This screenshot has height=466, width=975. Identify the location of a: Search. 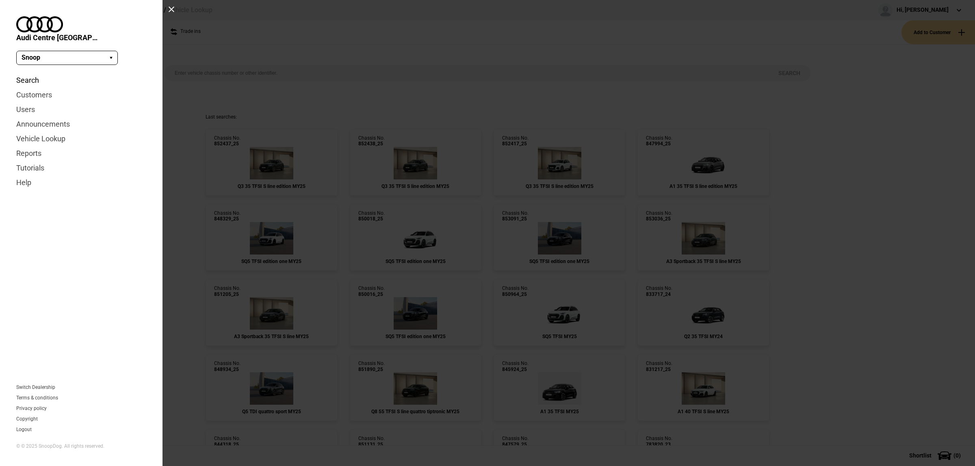
(81, 80).